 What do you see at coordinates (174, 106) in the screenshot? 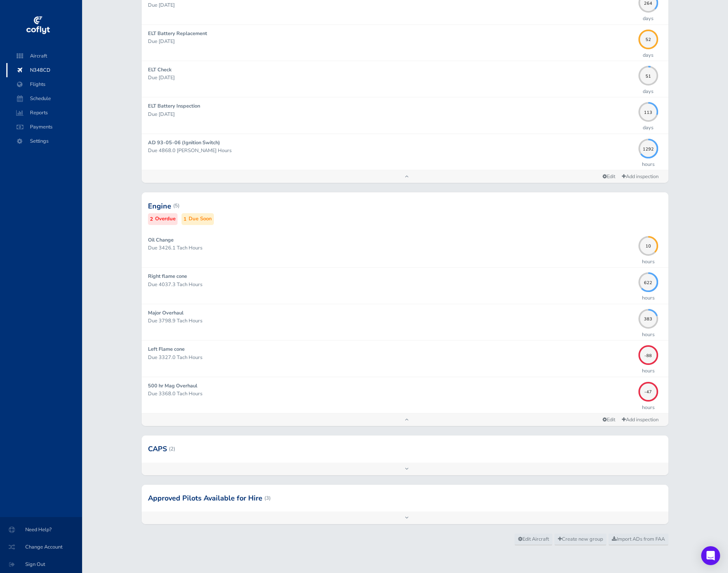
I see `strong: ELT Battery Inspection` at bounding box center [174, 106].